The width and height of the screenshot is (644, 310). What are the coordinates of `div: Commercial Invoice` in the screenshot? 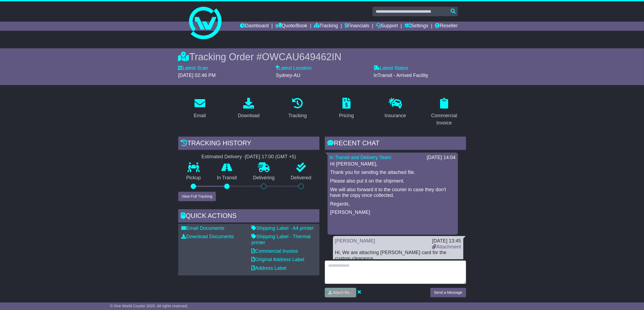 It's located at (444, 120).